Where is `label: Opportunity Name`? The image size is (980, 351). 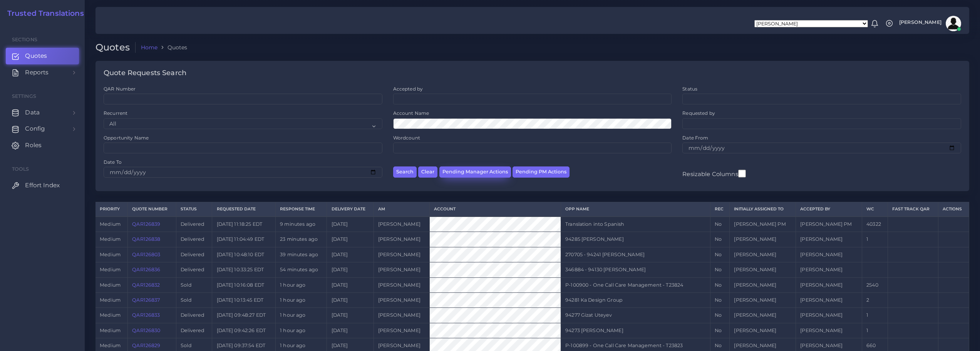 label: Opportunity Name is located at coordinates (126, 138).